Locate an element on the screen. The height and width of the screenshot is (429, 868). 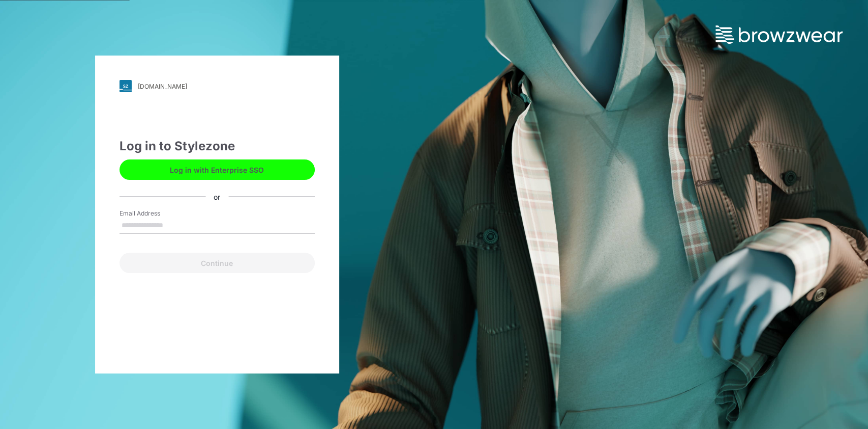
img: svg+xml;base64,PHN2ZyB3aWR0aD0iMjgiIGhlaWdodD0iMjgiIHZpZXdCb3g9IjAgMCAyOCAyOCIgZmlsbD0ibm9uZSIgeG... is located at coordinates (125, 86).